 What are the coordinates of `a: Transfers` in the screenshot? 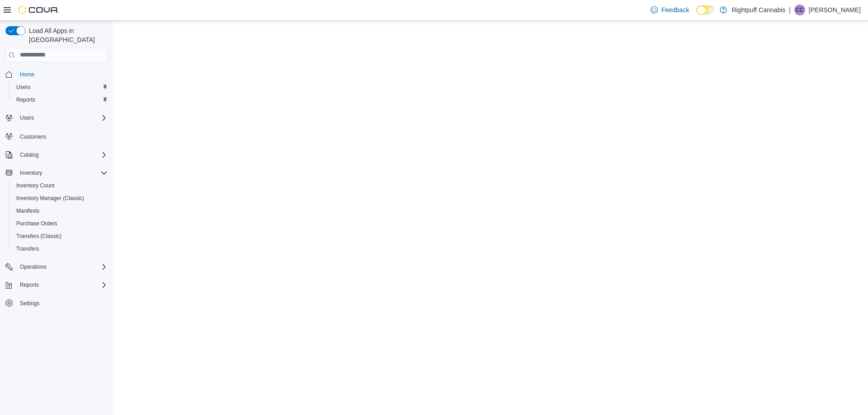 It's located at (28, 249).